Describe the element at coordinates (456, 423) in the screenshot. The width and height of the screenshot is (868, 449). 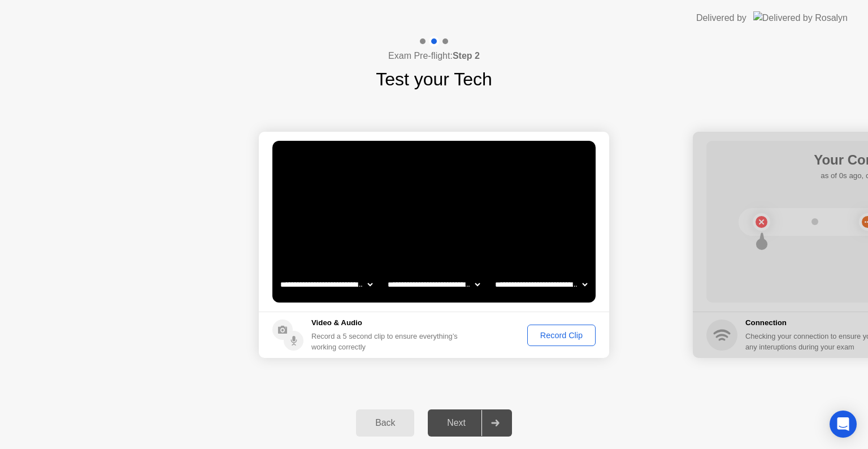
I see `div: Next` at that location.